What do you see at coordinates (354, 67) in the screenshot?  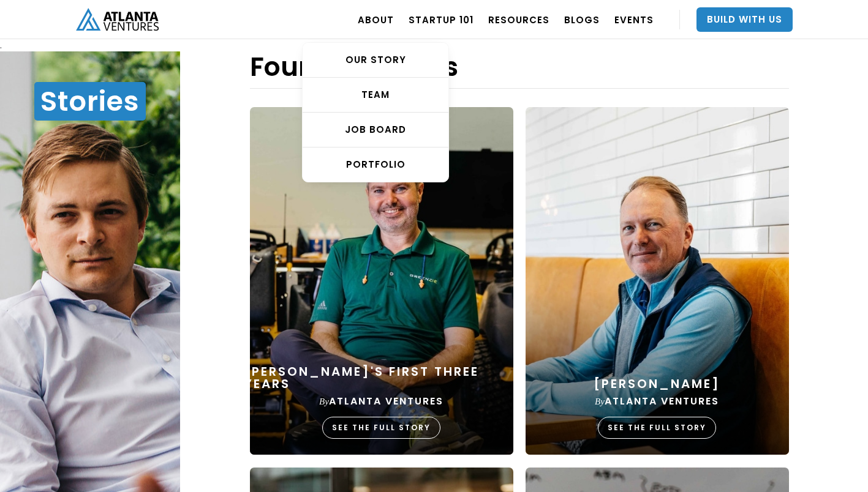 I see `h1: Founder Stories` at bounding box center [354, 67].